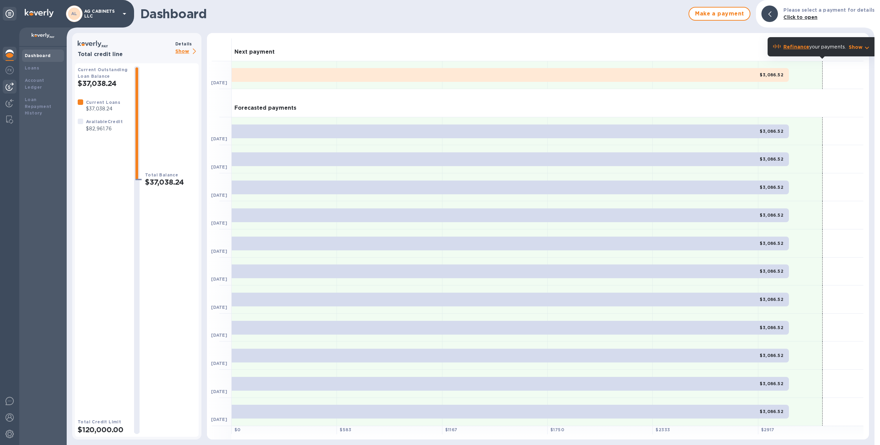  I want to click on b: $ 0, so click(238, 429).